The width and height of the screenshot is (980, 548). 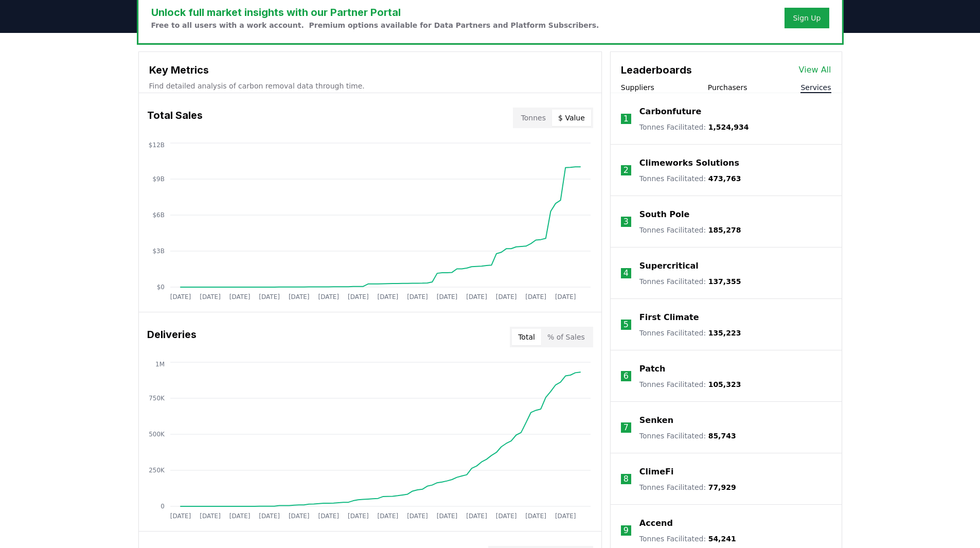 I want to click on span: 85,743, so click(x=723, y=436).